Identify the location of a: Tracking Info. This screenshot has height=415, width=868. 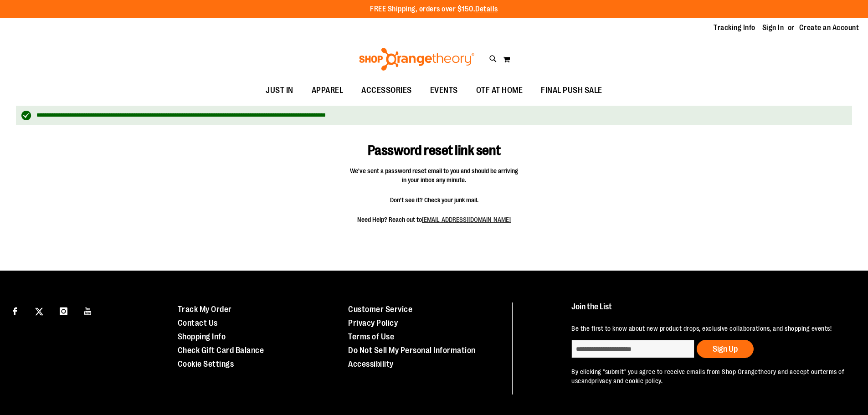
(734, 28).